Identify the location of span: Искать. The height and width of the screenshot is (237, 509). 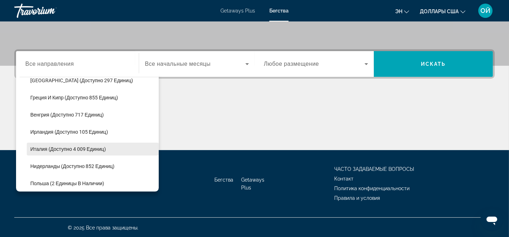
(434, 64).